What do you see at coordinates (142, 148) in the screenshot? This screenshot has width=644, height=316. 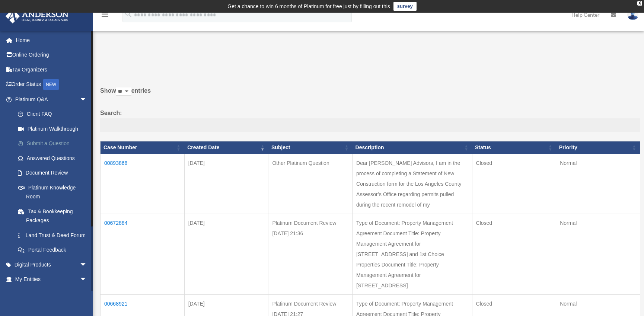 I see `th: Case Number: activate to sort column ascending` at bounding box center [142, 148].